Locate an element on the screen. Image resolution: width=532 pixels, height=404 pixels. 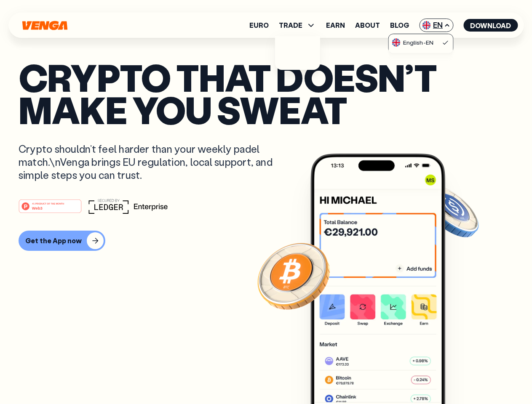
a: Download is located at coordinates (490, 25).